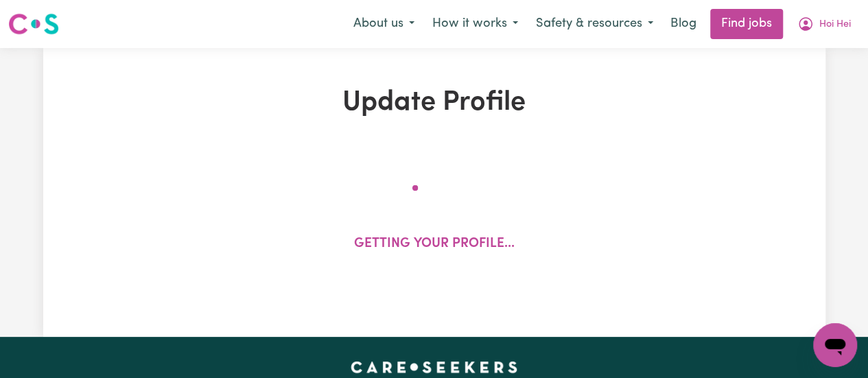 This screenshot has width=868, height=378. What do you see at coordinates (434, 367) in the screenshot?
I see `a: Careseekers home page` at bounding box center [434, 367].